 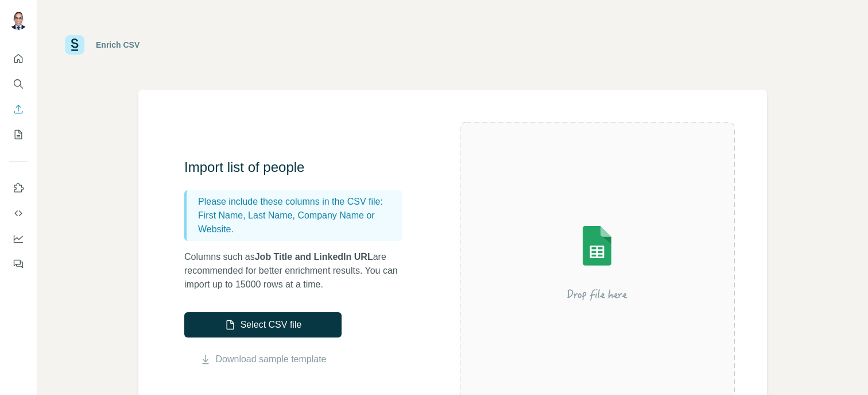 What do you see at coordinates (18, 239) in the screenshot?
I see `button: Dashboard` at bounding box center [18, 239].